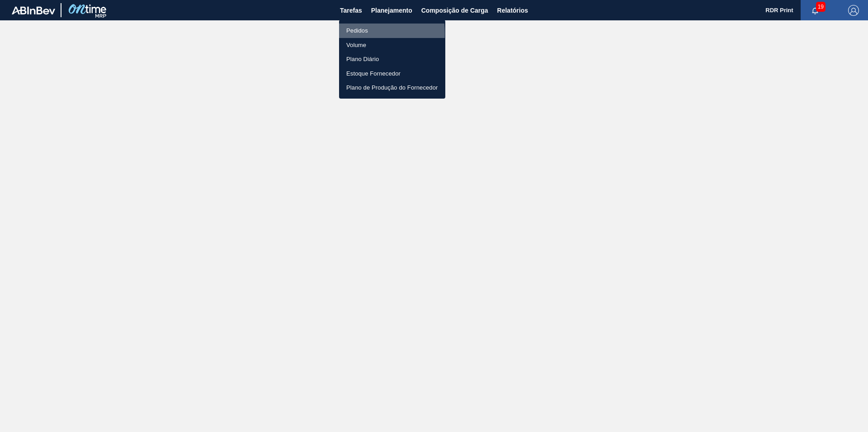  What do you see at coordinates (392, 31) in the screenshot?
I see `li: Pedidos` at bounding box center [392, 31].